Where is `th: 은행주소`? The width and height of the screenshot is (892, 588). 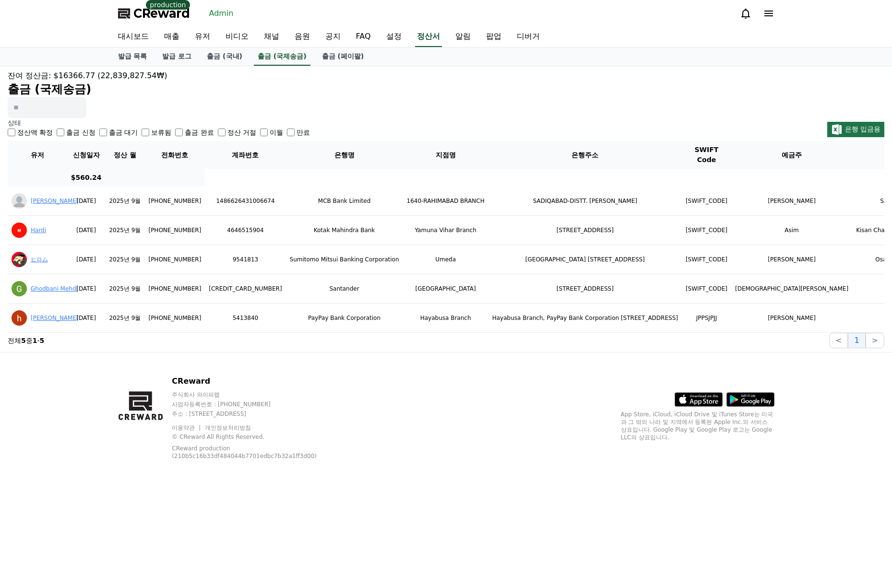
th: 은행주소 is located at coordinates (585, 155).